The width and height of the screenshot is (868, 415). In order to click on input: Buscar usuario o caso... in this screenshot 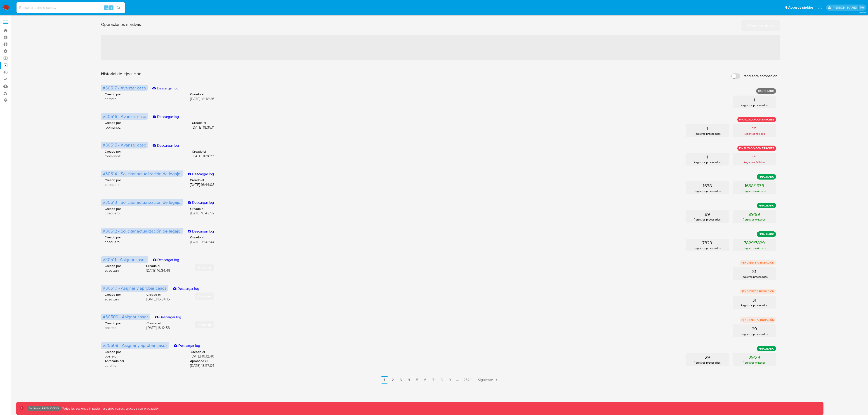, I will do `click(71, 8)`.